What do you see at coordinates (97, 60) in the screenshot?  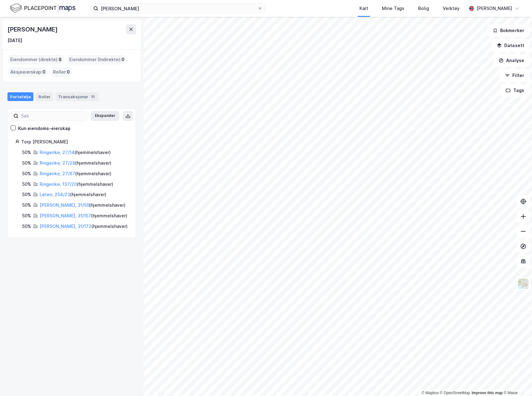 I see `div: Eiendommer (Indirekte) :` at bounding box center [97, 60].